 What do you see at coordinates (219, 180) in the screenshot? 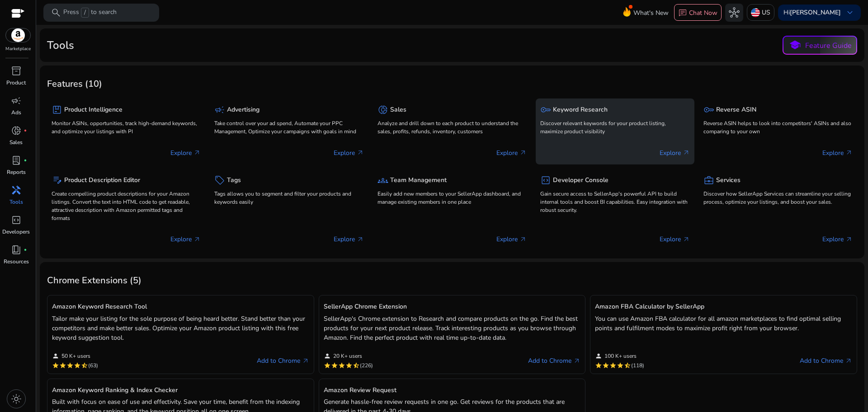
I see `span: sell` at bounding box center [219, 180].